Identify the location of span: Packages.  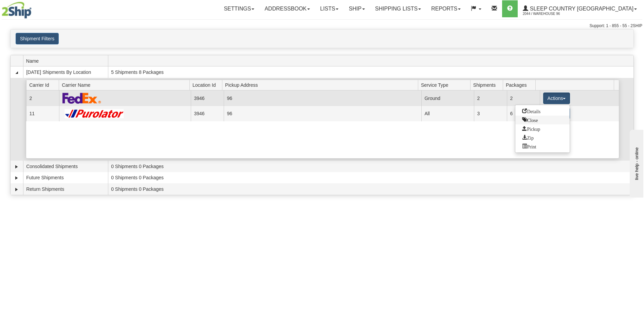
(521, 85).